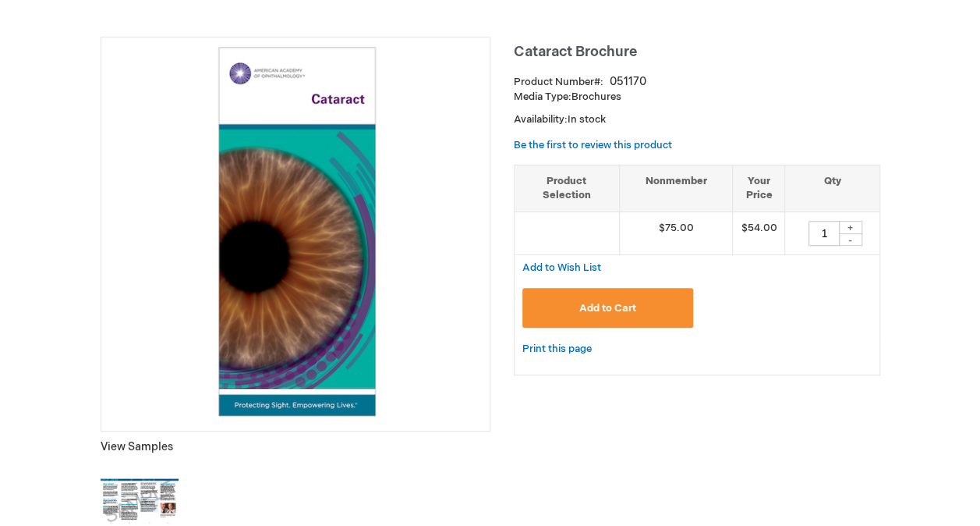  What do you see at coordinates (824, 233) in the screenshot?
I see `input: Qty` at bounding box center [824, 233].